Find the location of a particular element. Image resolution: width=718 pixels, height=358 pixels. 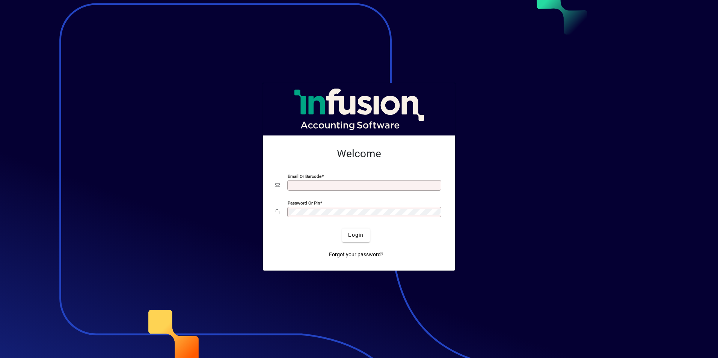

button: Login is located at coordinates (355, 235).